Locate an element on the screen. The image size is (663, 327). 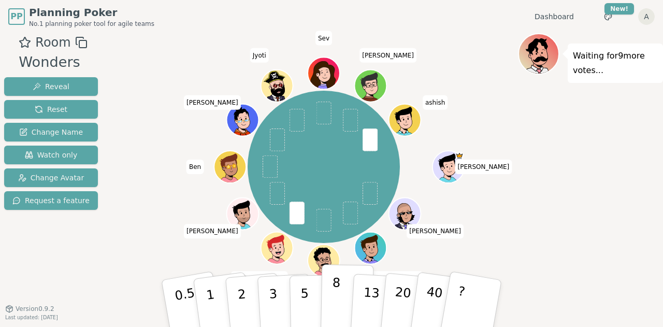
button: Reset is located at coordinates (51, 109).